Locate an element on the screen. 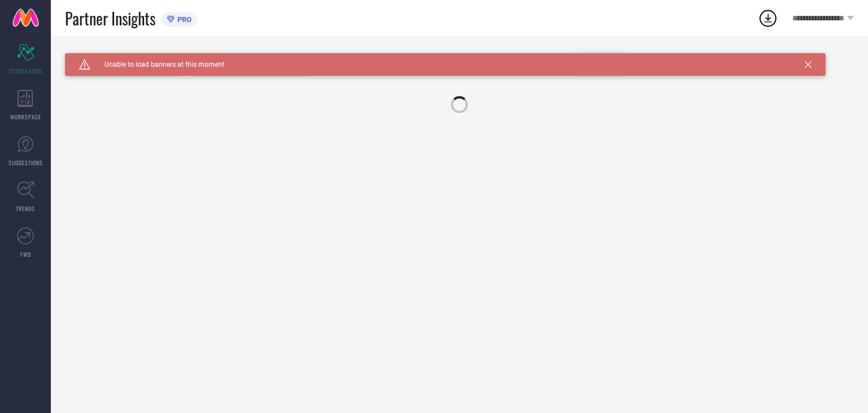 This screenshot has height=413, width=868. div: Brand is located at coordinates (121, 57).